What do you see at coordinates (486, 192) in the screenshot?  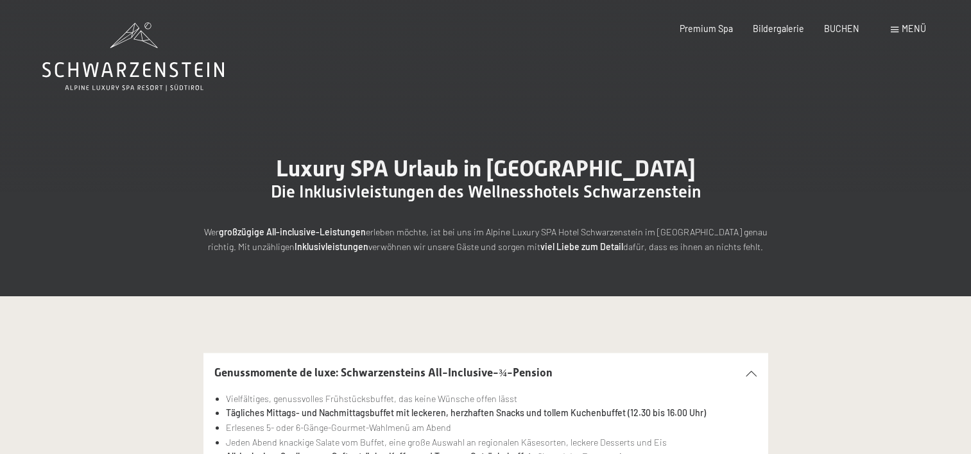 I see `span: Die Inklusivleistungen des Wellnesshotels Schwarzenstein` at bounding box center [486, 192].